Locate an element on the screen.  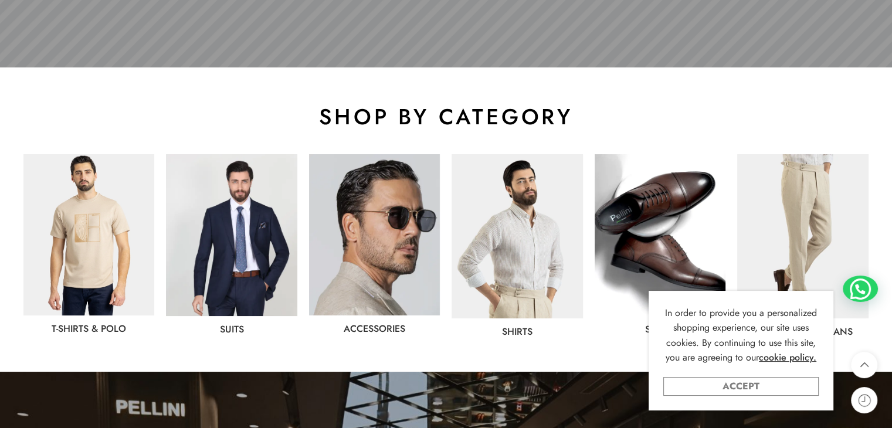
a: shoes is located at coordinates (660, 329).